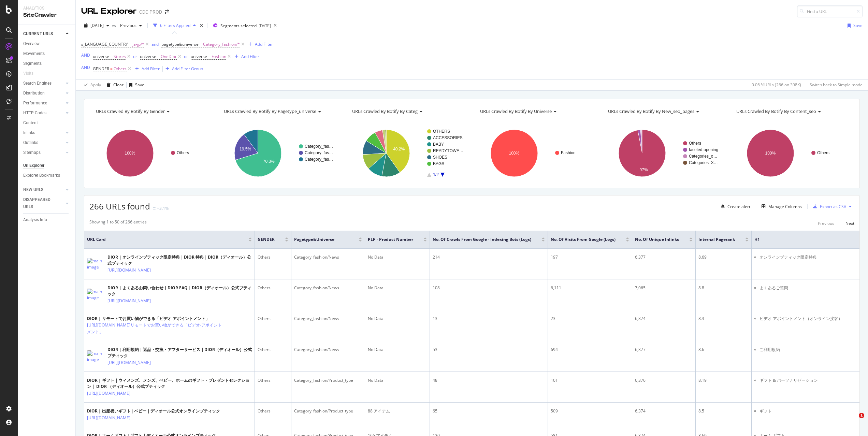  What do you see at coordinates (31, 143) in the screenshot?
I see `div: Outlinks` at bounding box center [31, 143].